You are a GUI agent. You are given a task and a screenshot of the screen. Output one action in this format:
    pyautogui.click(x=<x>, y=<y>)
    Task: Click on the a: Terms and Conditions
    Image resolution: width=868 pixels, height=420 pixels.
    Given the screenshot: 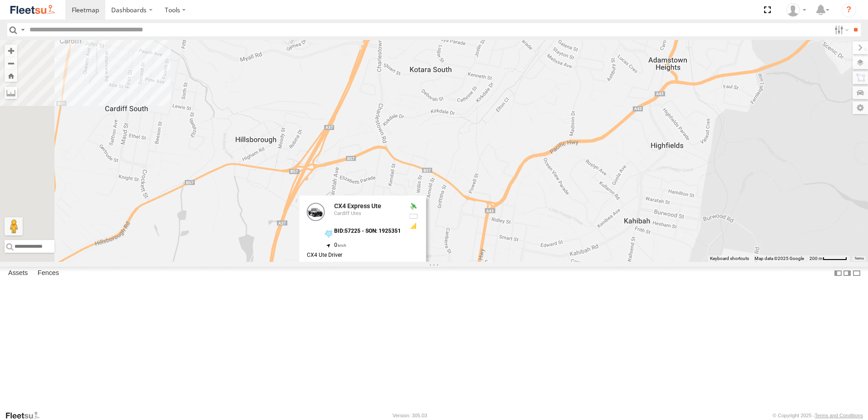 What is the action you would take?
    pyautogui.click(x=838, y=415)
    